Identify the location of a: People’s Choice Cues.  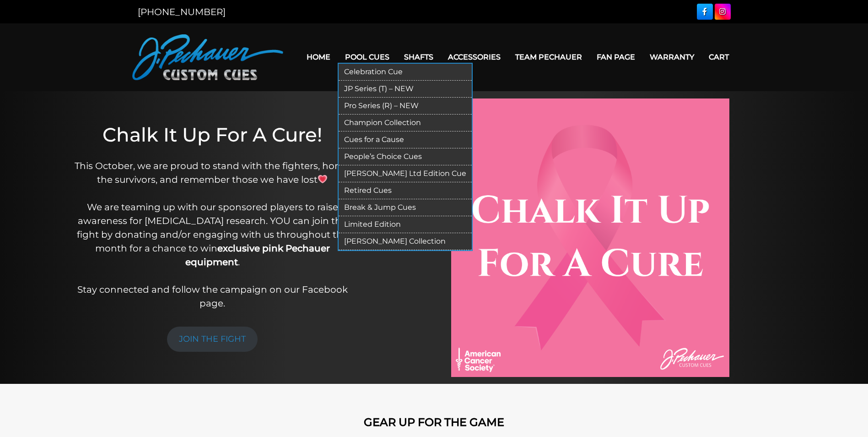
(405, 157).